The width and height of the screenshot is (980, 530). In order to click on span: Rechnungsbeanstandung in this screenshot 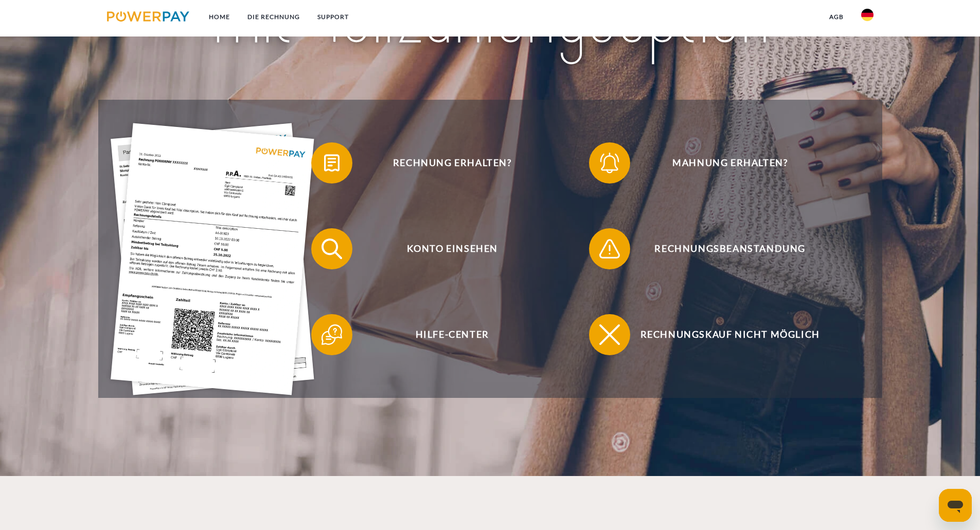, I will do `click(730, 249)`.